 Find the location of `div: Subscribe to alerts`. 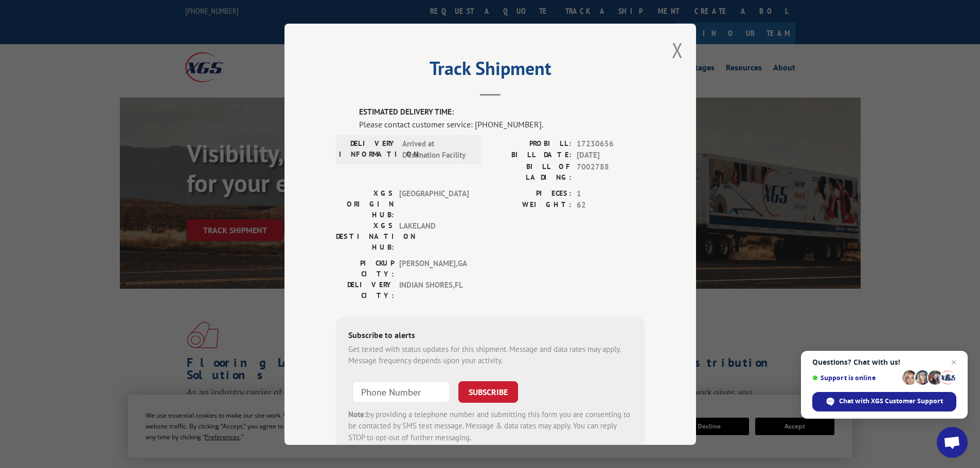

div: Subscribe to alerts is located at coordinates (491, 336).